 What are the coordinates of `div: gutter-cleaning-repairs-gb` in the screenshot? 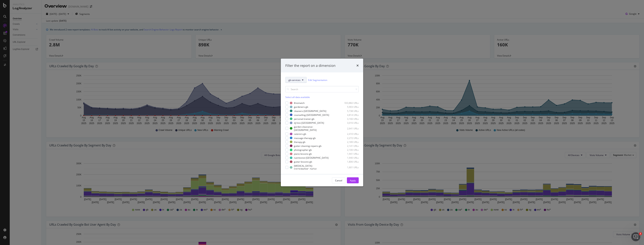 It's located at (308, 145).